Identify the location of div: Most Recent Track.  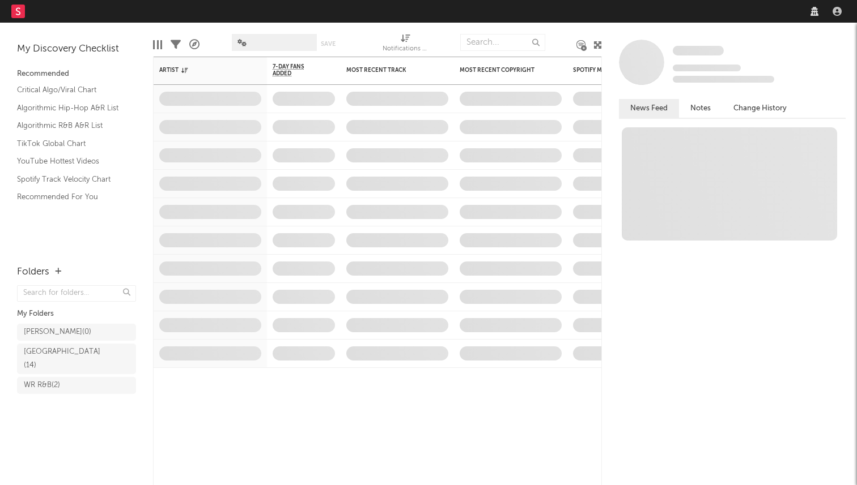
(389, 70).